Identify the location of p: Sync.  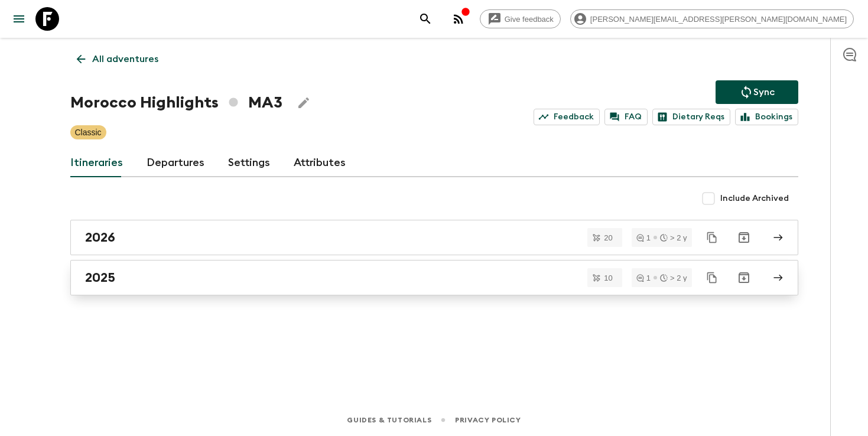
(765, 92).